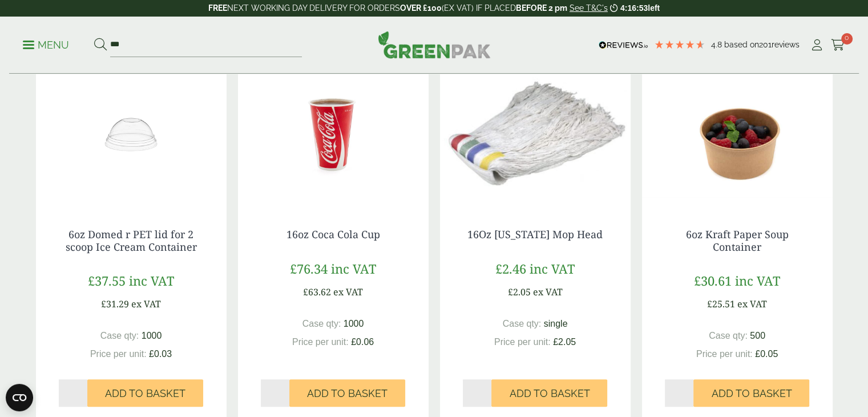  I want to click on a: Soup container, so click(737, 134).